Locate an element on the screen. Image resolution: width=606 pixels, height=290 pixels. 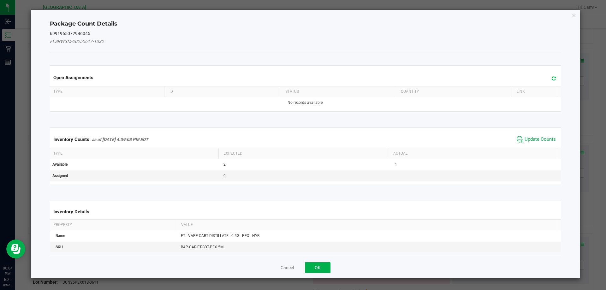
button: Close is located at coordinates (574, 15).